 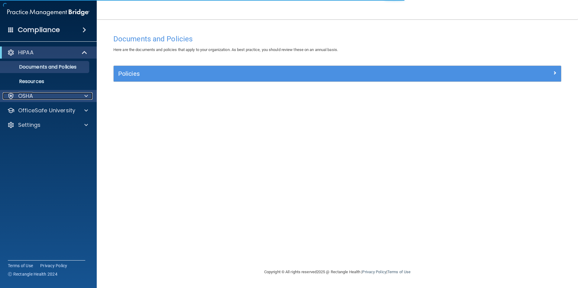 What do you see at coordinates (225, 50) in the screenshot?
I see `span: Here are the documents and policies that apply to your organization. As best practice, you should...` at bounding box center [225, 50].